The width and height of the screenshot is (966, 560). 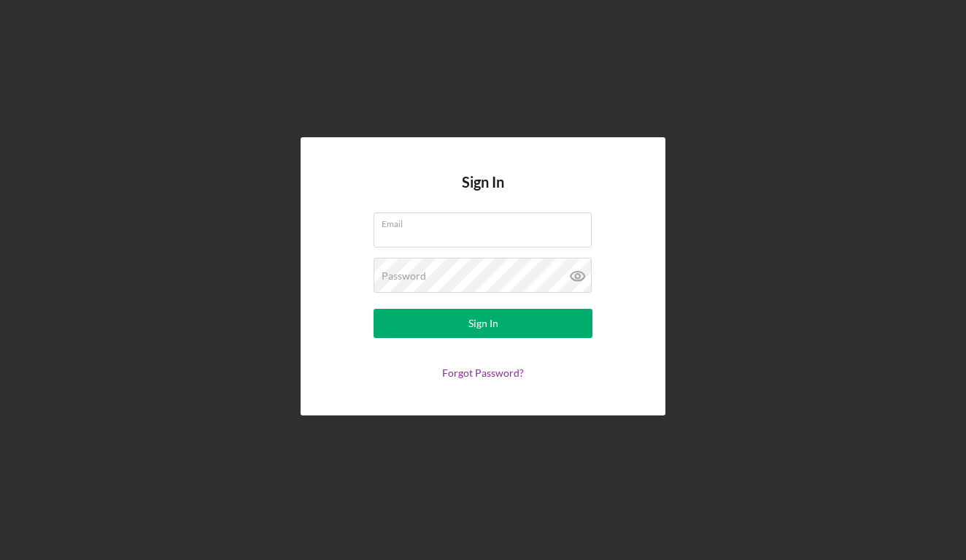 What do you see at coordinates (483, 193) in the screenshot?
I see `h4: Sign In` at bounding box center [483, 193].